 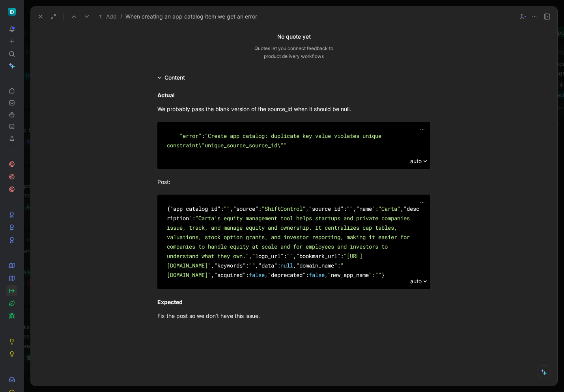 I want to click on span: "error", so click(x=191, y=136).